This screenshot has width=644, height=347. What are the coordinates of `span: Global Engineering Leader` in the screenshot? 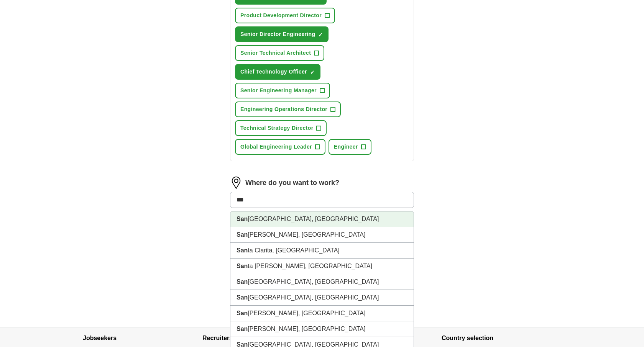 It's located at (276, 147).